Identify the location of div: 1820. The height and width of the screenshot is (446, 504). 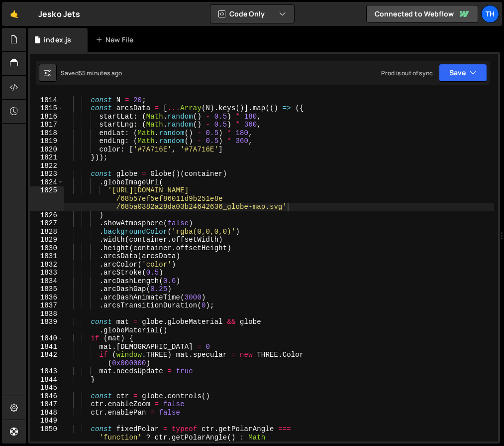
(47, 150).